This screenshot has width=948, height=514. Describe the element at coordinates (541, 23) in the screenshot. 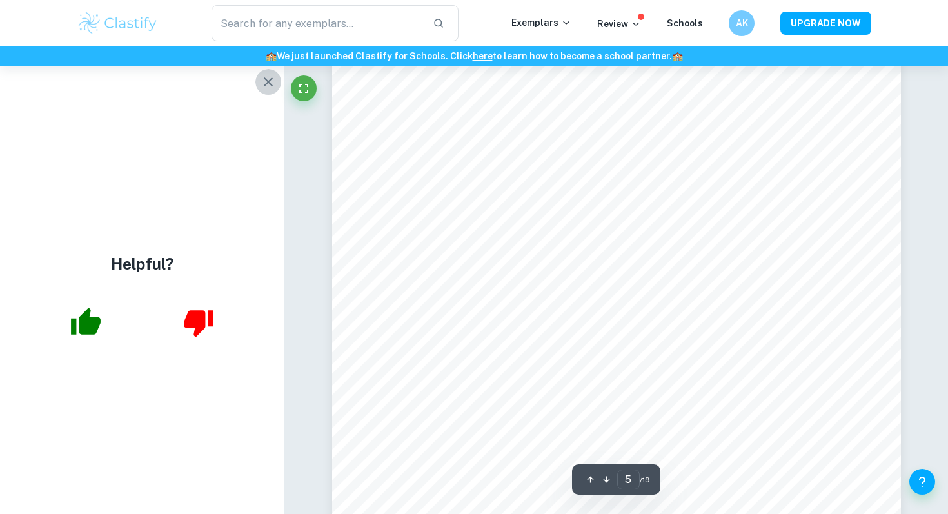

I see `p: Exemplars` at that location.